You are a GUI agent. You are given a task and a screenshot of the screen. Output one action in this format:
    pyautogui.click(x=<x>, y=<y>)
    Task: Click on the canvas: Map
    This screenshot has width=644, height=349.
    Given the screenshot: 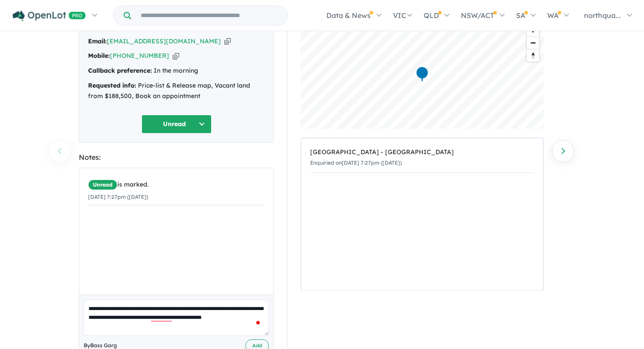 What is the action you would take?
    pyautogui.click(x=422, y=74)
    